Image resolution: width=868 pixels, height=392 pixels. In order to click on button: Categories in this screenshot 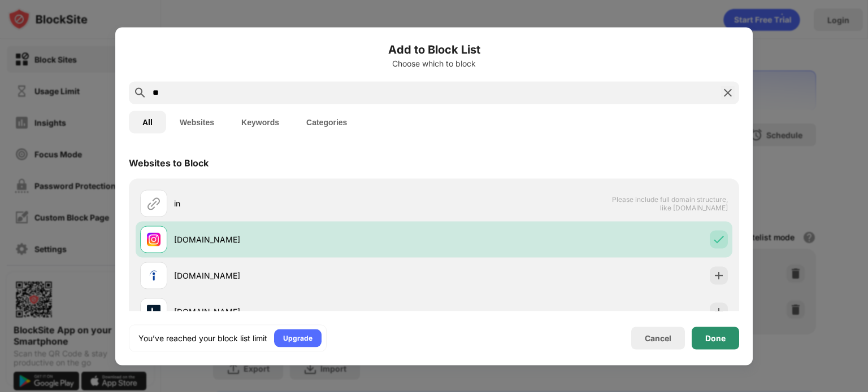, I will do `click(327, 122)`.